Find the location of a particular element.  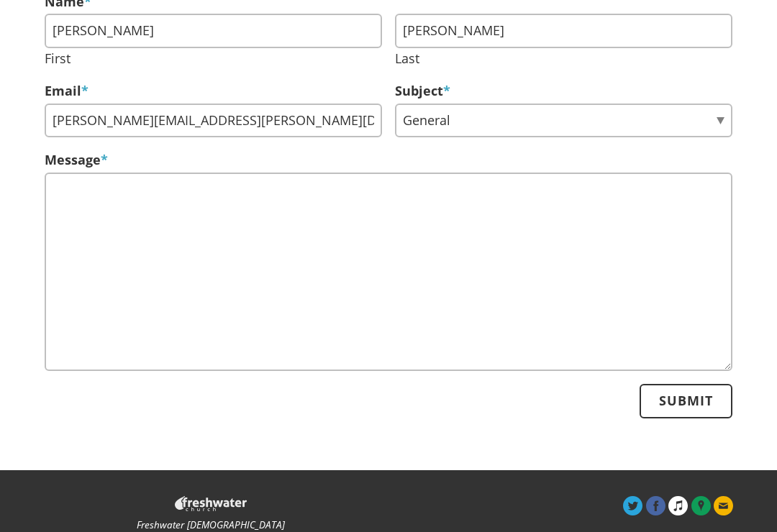

label: Last is located at coordinates (408, 58).